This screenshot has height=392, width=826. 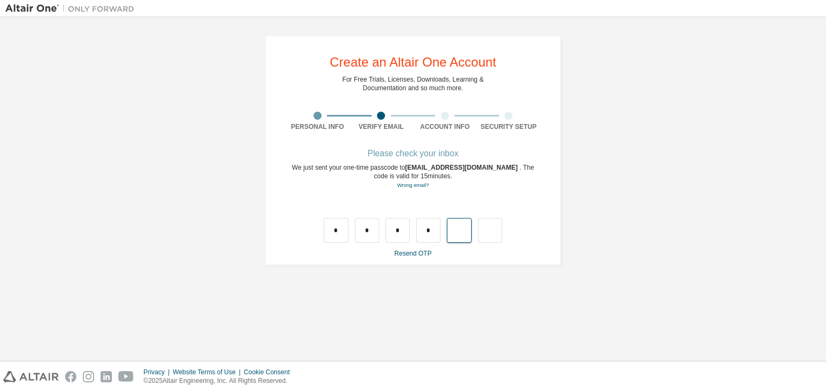 What do you see at coordinates (317, 127) in the screenshot?
I see `div: Personal Info` at bounding box center [317, 127].